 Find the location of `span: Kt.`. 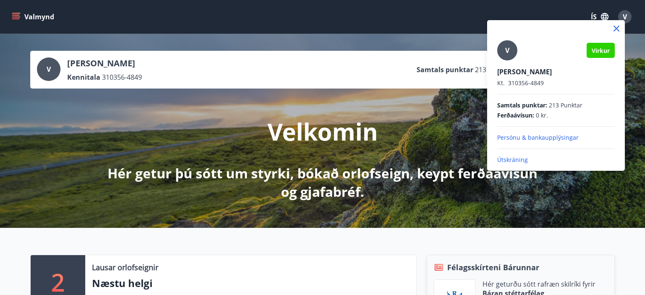

span: Kt. is located at coordinates (501, 83).